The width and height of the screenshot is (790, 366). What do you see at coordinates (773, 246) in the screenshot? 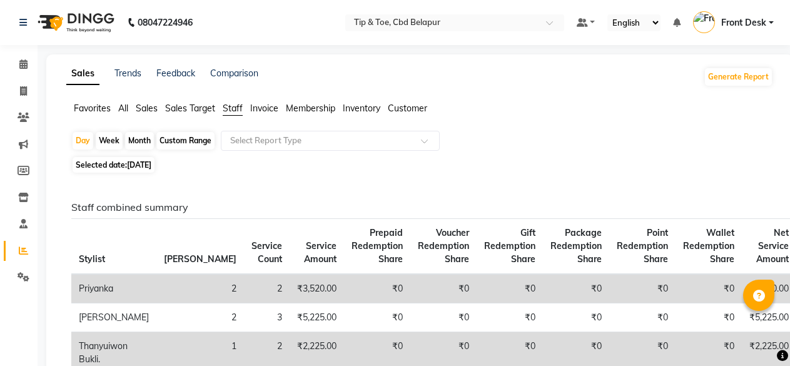
I see `span: Net Service Amount` at bounding box center [773, 246].